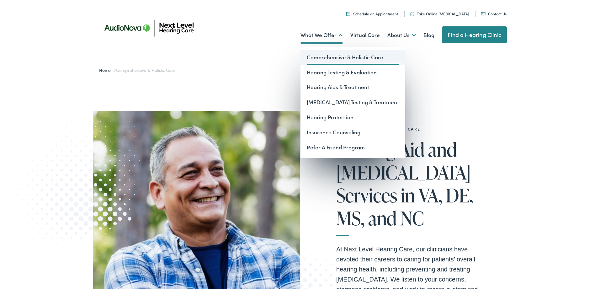 The height and width of the screenshot is (290, 595). Describe the element at coordinates (459, 194) in the screenshot. I see `span: DE,` at that location.